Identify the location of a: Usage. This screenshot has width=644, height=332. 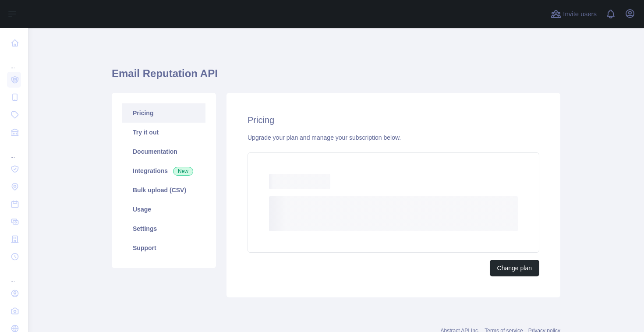
(164, 209).